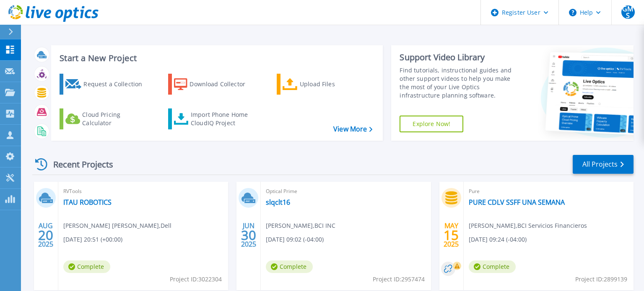  Describe the element at coordinates (87, 202) in the screenshot. I see `a: ITAU ROBOTICS` at that location.